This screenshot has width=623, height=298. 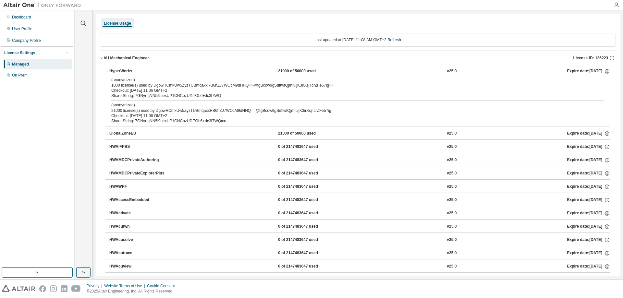 What do you see at coordinates (139, 253) in the screenshot?
I see `div: HWAcutrace` at bounding box center [139, 253].